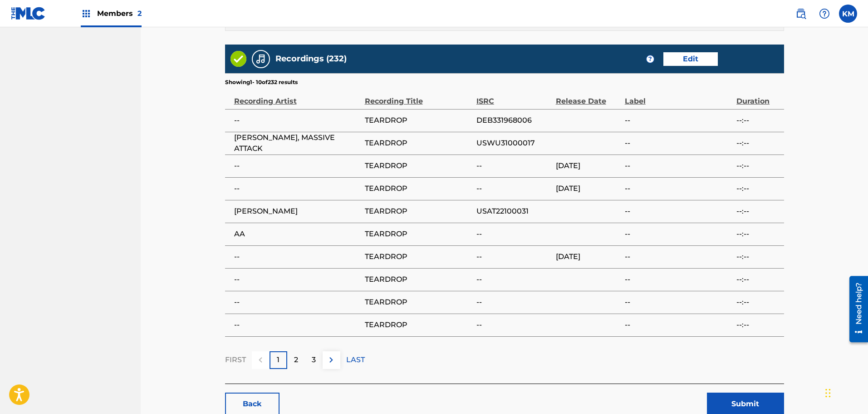 The height and width of the screenshot is (414, 868). What do you see at coordinates (801, 14) in the screenshot?
I see `img: search` at bounding box center [801, 14].